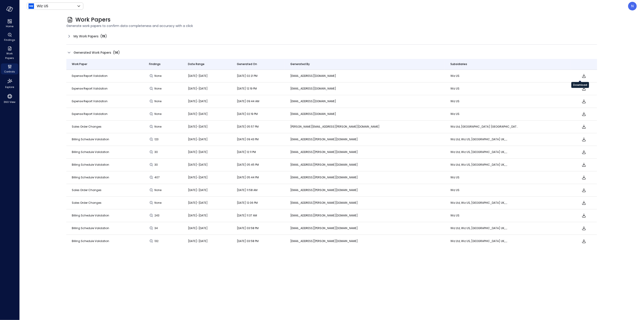  I want to click on span: Work Paper, so click(80, 64).